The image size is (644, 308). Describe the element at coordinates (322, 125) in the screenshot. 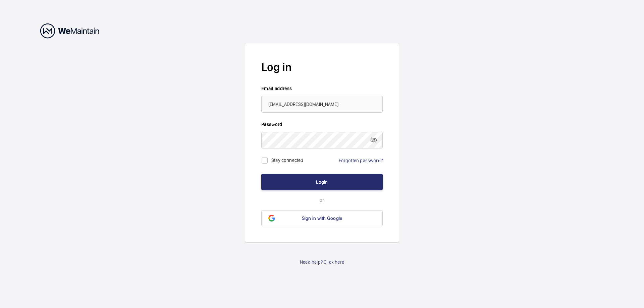

I see `label: Password` at that location.